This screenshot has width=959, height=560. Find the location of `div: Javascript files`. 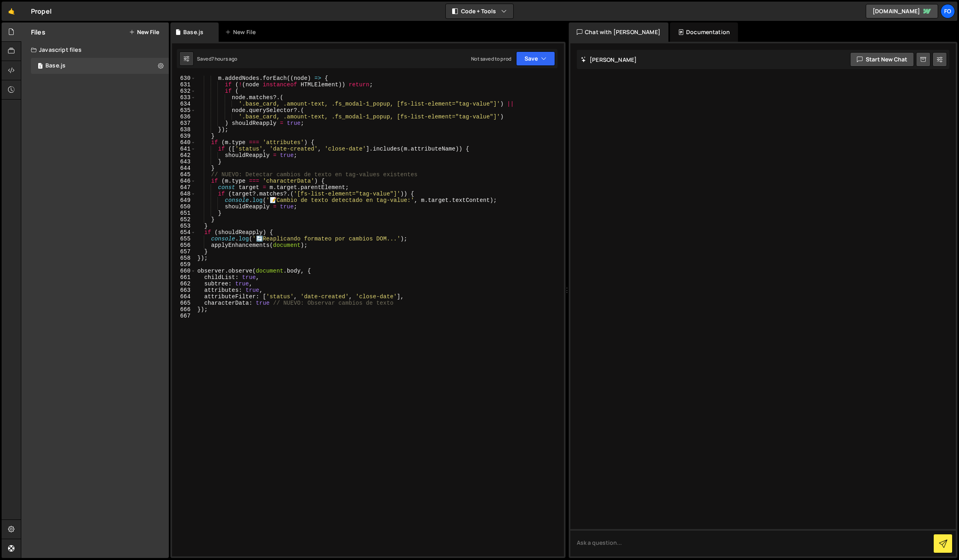

div: Javascript files is located at coordinates (95, 50).